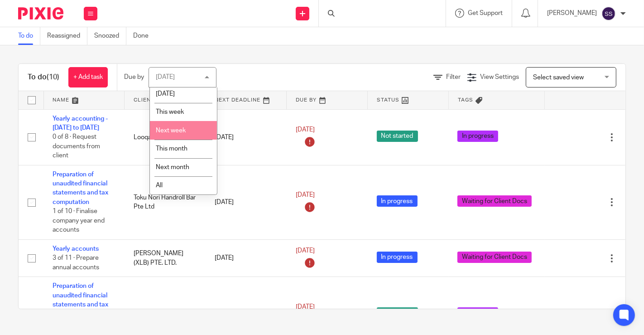 This screenshot has height=335, width=644. I want to click on span: Next month, so click(172, 167).